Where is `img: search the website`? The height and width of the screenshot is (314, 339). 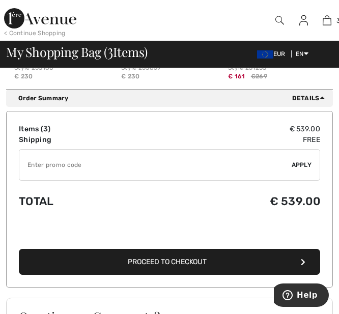 img: search the website is located at coordinates (279, 20).